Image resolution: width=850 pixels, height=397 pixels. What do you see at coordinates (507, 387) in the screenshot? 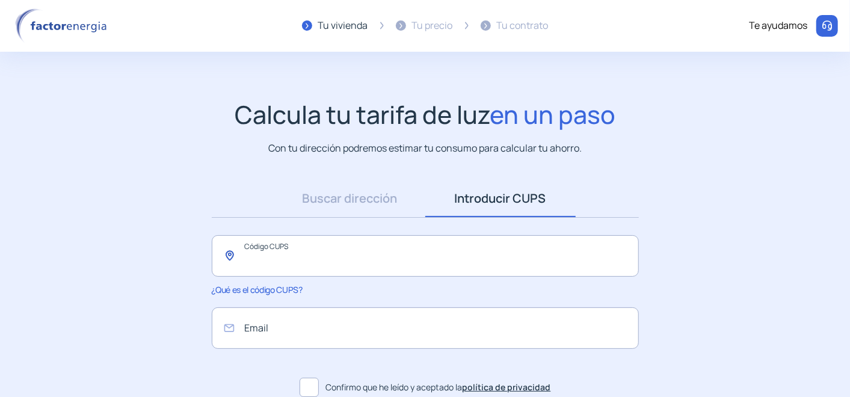
I see `a: política de privacidad` at bounding box center [507, 387].